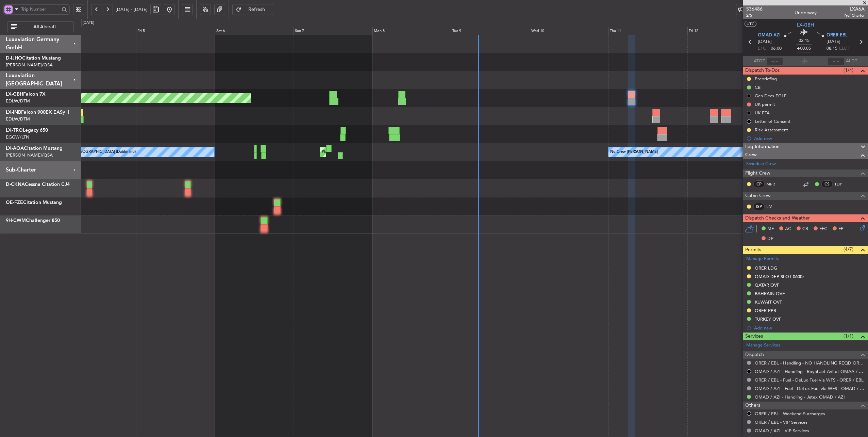 The image size is (868, 437). What do you see at coordinates (772, 121) in the screenshot?
I see `div: Letter of Consent` at bounding box center [772, 121].